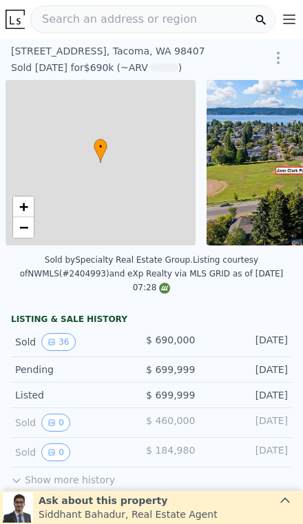  I want to click on div: Sold by Specialty Real Estate Group ., so click(119, 260).